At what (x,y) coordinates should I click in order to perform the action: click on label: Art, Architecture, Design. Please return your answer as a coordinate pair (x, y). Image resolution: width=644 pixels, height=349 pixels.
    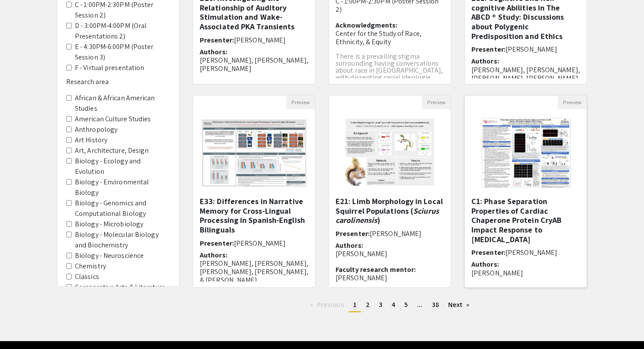
    Looking at the image, I should click on (112, 151).